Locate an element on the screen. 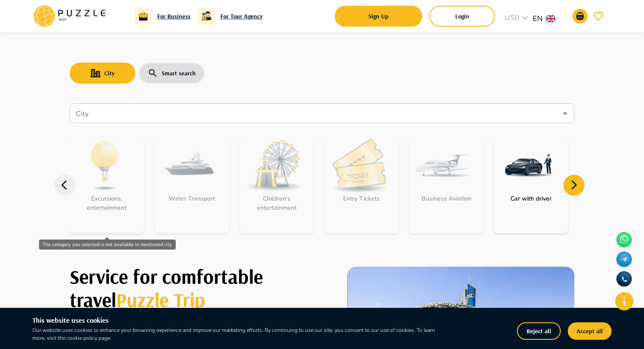 This screenshot has width=644, height=349. p: Car with driver is located at coordinates (531, 198).